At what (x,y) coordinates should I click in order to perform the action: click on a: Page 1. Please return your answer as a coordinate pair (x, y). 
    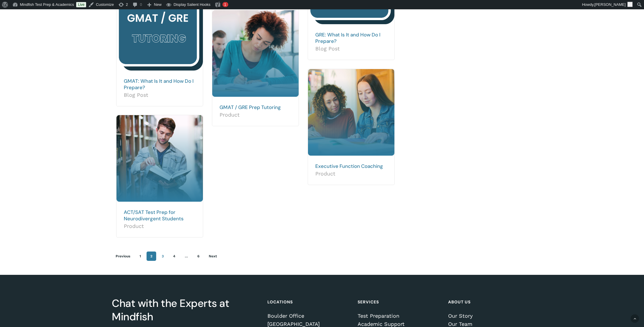
    Looking at the image, I should click on (140, 256).